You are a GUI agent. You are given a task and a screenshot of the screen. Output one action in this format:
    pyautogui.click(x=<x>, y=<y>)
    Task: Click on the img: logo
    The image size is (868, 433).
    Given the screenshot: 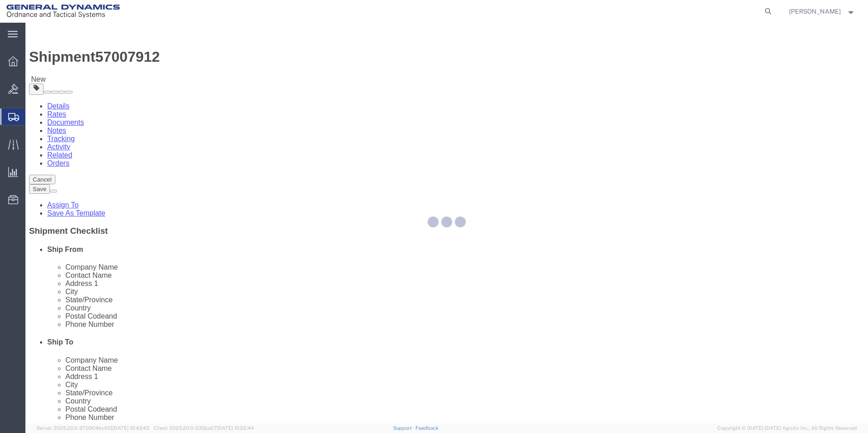 What is the action you would take?
    pyautogui.click(x=63, y=11)
    